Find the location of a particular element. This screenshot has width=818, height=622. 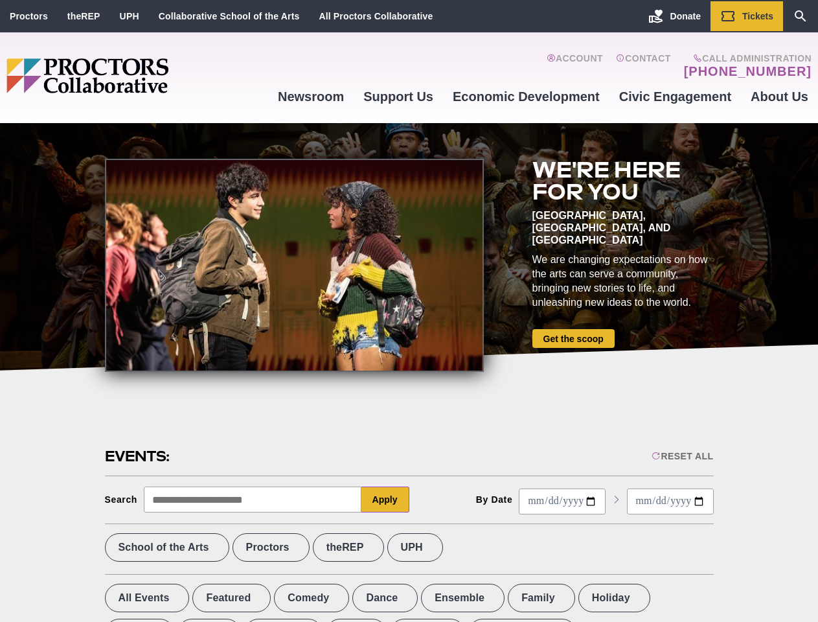

a: Account is located at coordinates (575, 66).